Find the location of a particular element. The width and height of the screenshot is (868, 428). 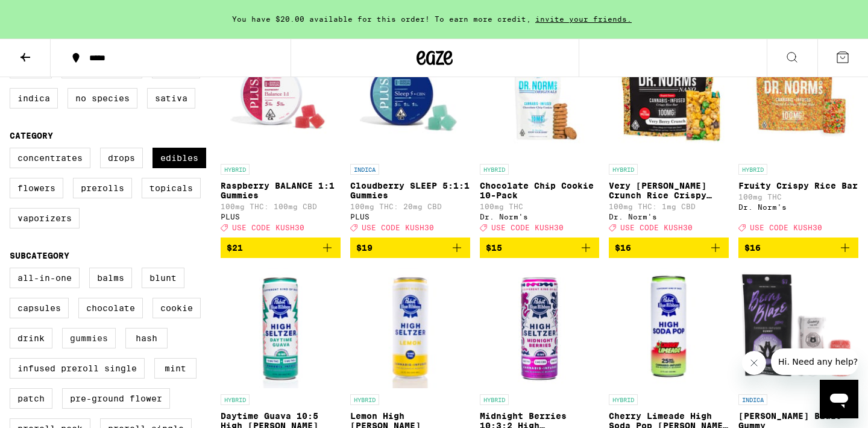

span: $19 is located at coordinates (364, 248).